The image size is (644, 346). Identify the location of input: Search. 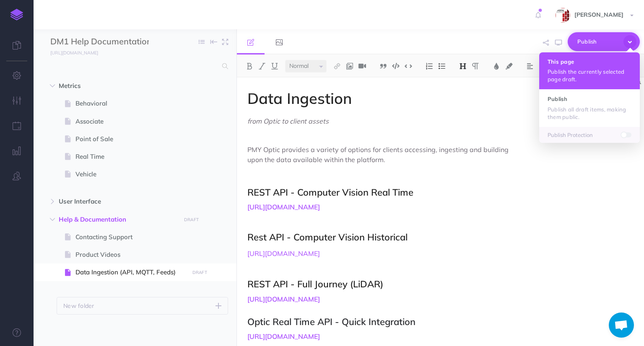
(134, 66).